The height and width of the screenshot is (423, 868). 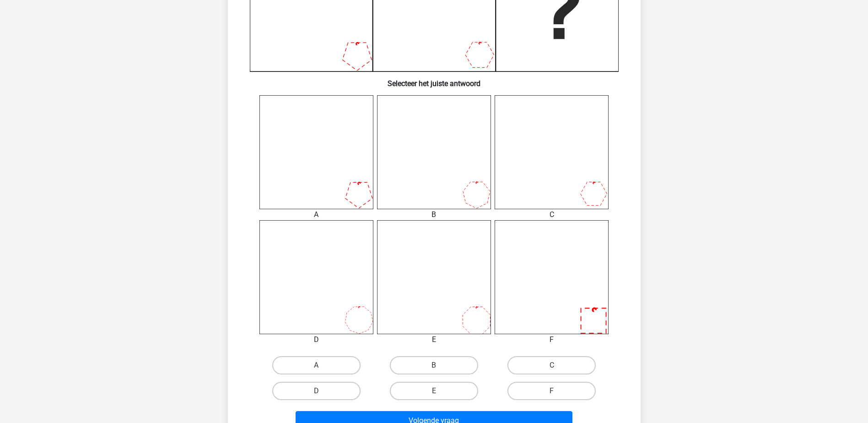 What do you see at coordinates (551, 339) in the screenshot?
I see `div: F` at bounding box center [551, 339].